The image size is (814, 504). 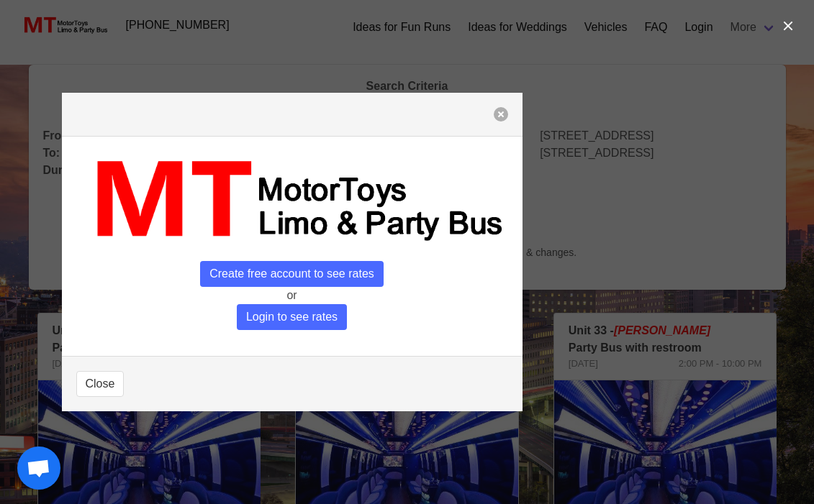 What do you see at coordinates (100, 384) in the screenshot?
I see `button: Close` at bounding box center [100, 384].